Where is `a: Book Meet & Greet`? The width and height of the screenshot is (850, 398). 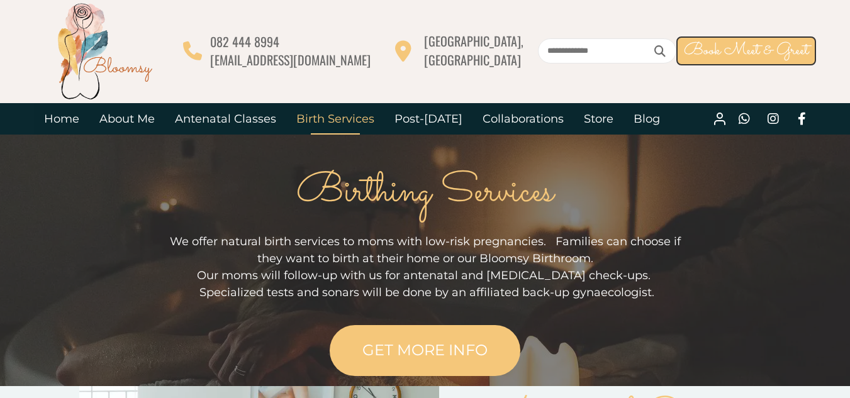
a: Book Meet & Greet is located at coordinates (746, 51).